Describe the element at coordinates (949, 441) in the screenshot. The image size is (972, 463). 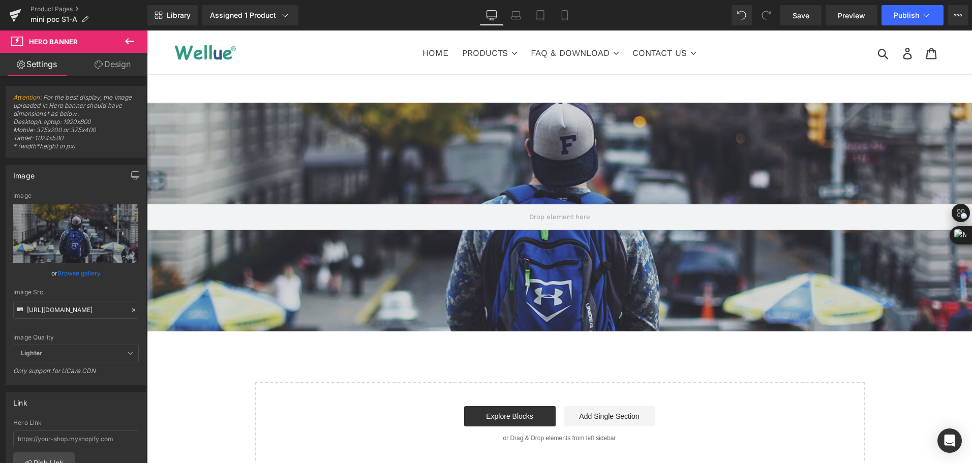
I see `div: Open Intercom Messenger` at that location.